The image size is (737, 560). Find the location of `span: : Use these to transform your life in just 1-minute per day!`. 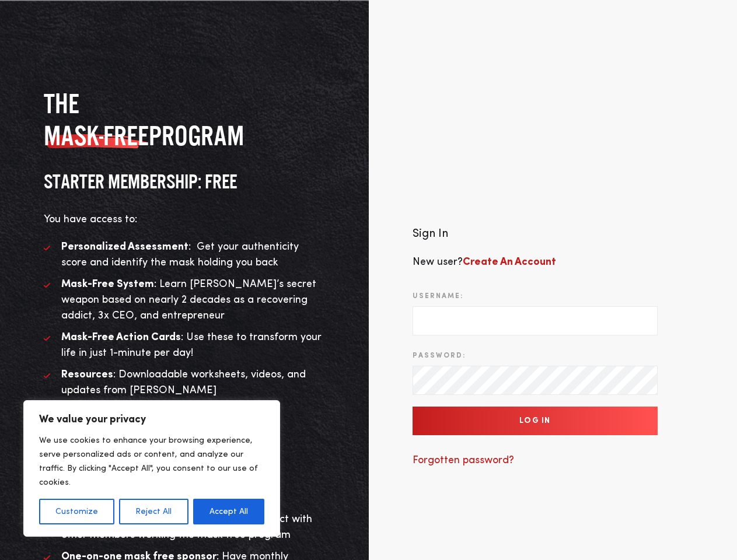

span: : Use these to transform your life in just 1-minute per day! is located at coordinates (191, 345).